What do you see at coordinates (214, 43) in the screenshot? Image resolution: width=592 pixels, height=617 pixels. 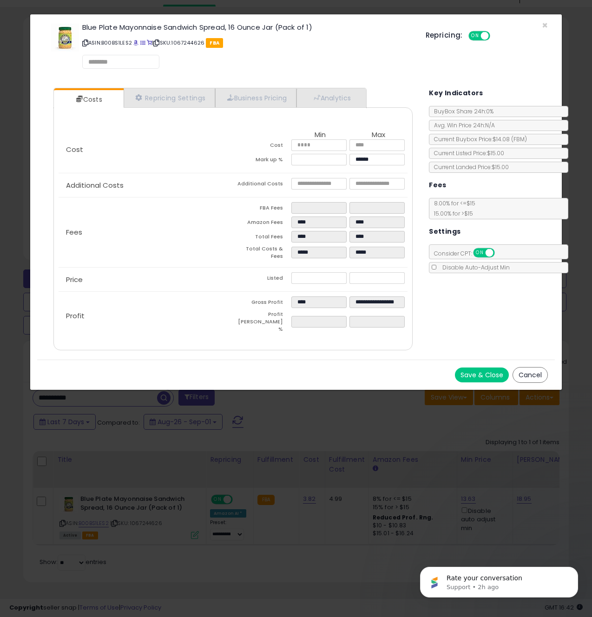 I see `span: FBA` at bounding box center [214, 43].